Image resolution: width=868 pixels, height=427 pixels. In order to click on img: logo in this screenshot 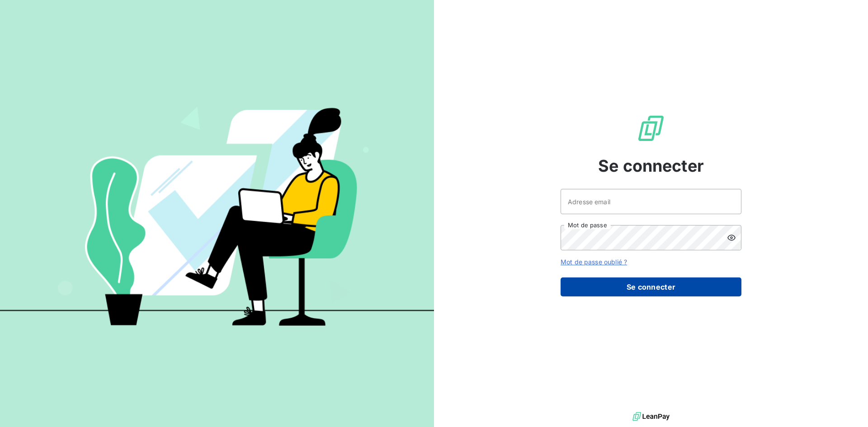, I will do `click(651, 416)`.